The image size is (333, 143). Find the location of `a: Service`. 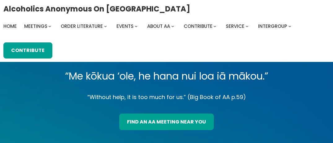

a: Service is located at coordinates (235, 26).